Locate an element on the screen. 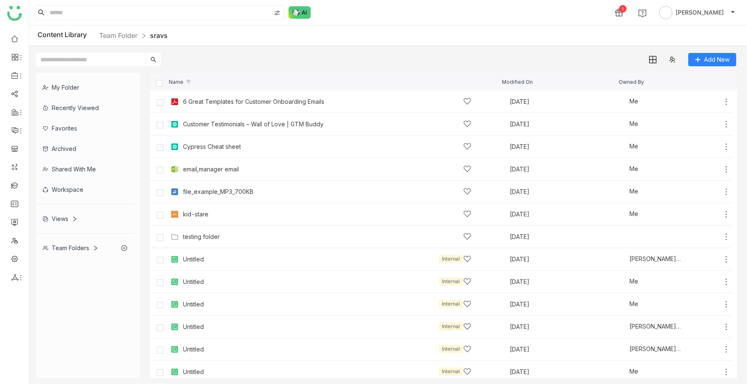  img: help.svg is located at coordinates (642, 13).